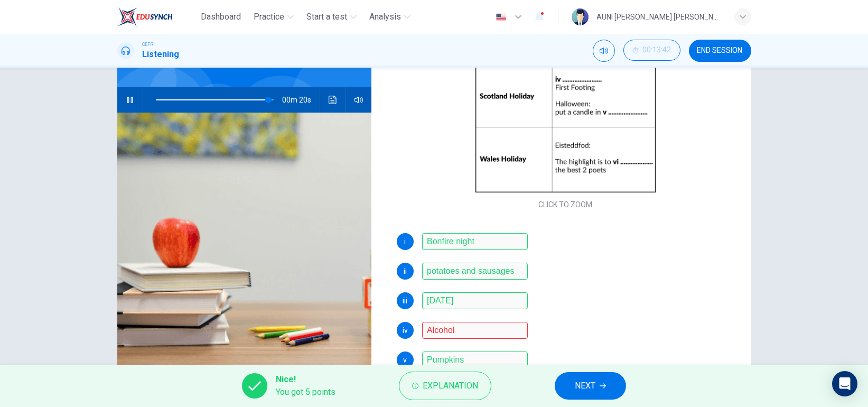 The image size is (868, 407). Describe the element at coordinates (405, 301) in the screenshot. I see `span: iii` at that location.